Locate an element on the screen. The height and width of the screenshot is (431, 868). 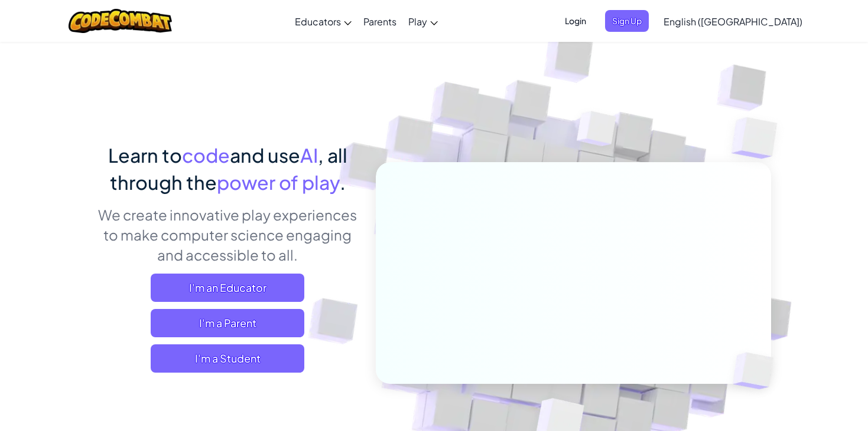
button: I'm a Student is located at coordinates (227, 358).